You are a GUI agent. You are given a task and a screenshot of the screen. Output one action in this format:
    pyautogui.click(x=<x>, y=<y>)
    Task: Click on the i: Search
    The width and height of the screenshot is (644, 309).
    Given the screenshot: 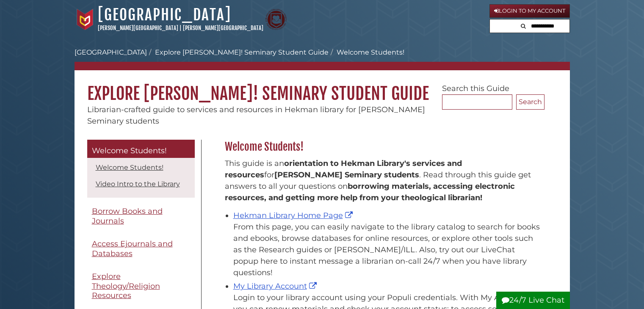 What is the action you would take?
    pyautogui.click(x=524, y=26)
    